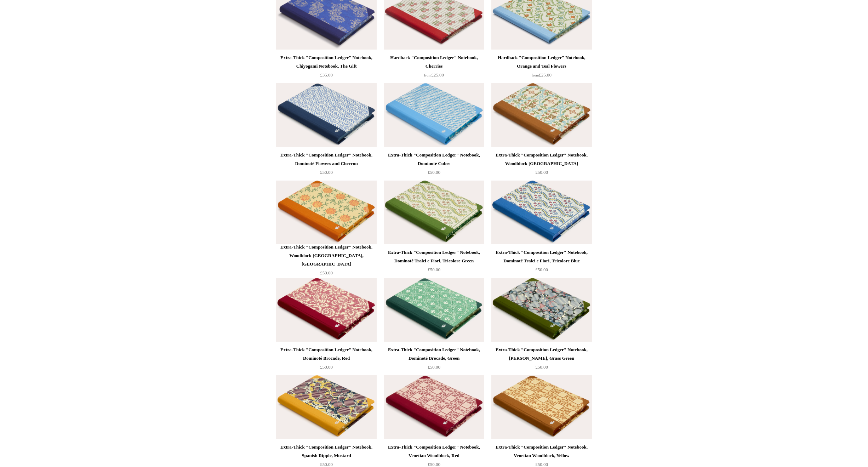 The image size is (868, 467). What do you see at coordinates (434, 451) in the screenshot?
I see `div: Extra-Thick "Composition Ledger" Notebook, Venetian Woodblock, Red` at bounding box center [434, 451].